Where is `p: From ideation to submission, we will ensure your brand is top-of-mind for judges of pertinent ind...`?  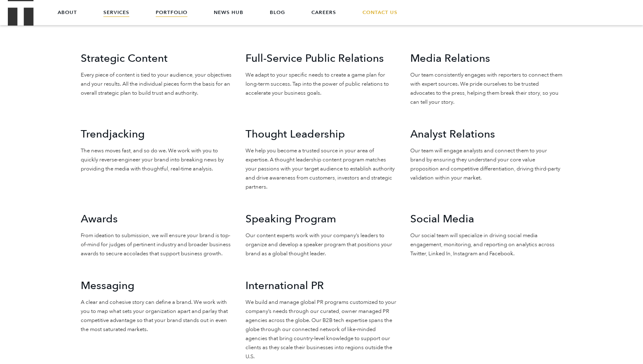
p: From ideation to submission, we will ensure your brand is top-of-mind for judges of pertinent ind... is located at coordinates (157, 244).